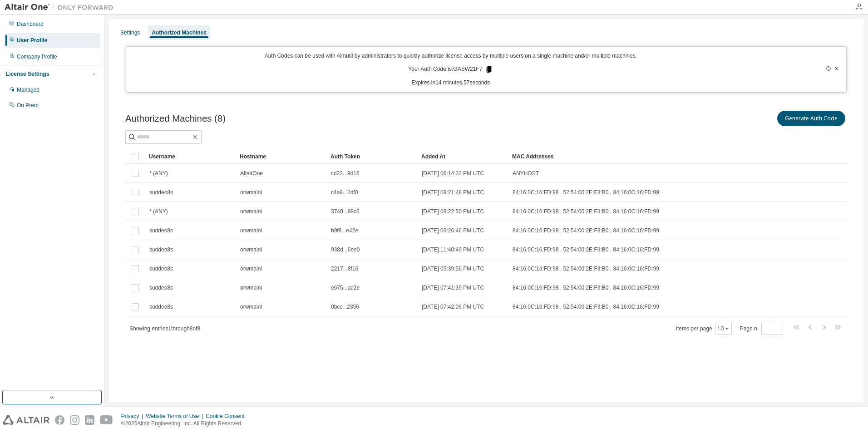  Describe the element at coordinates (345, 288) in the screenshot. I see `span: e675...ad2e` at that location.